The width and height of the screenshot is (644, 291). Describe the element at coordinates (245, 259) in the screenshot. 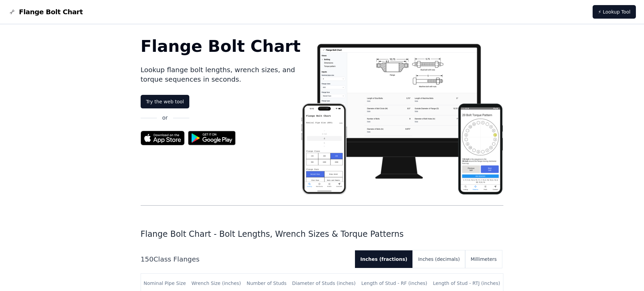

I see `h2: 150 Class Flanges` at that location.